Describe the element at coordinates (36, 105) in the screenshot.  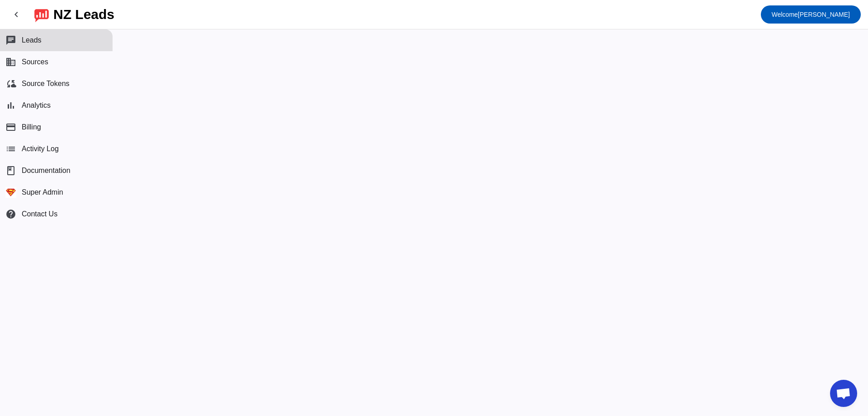
I see `span: Analytics` at that location.